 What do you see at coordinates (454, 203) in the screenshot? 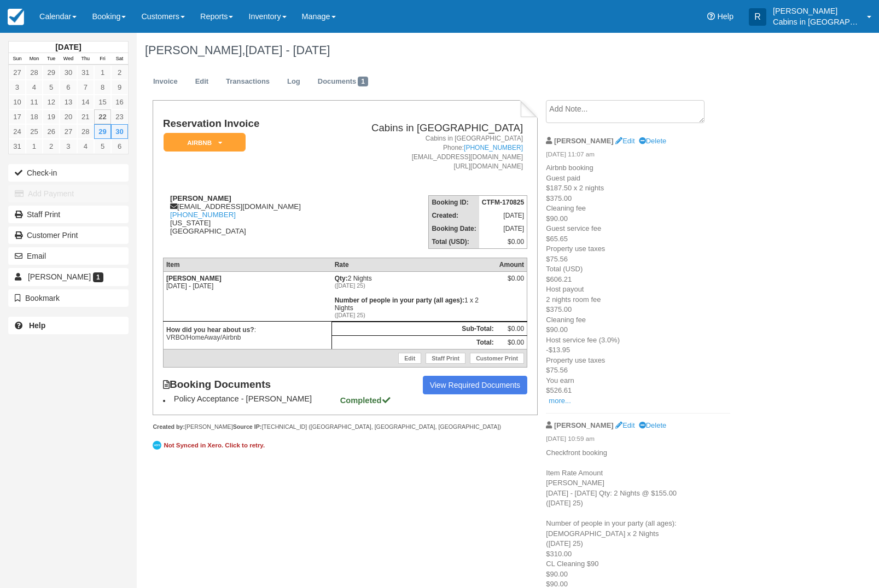
I see `th: Booking ID:` at bounding box center [454, 203].